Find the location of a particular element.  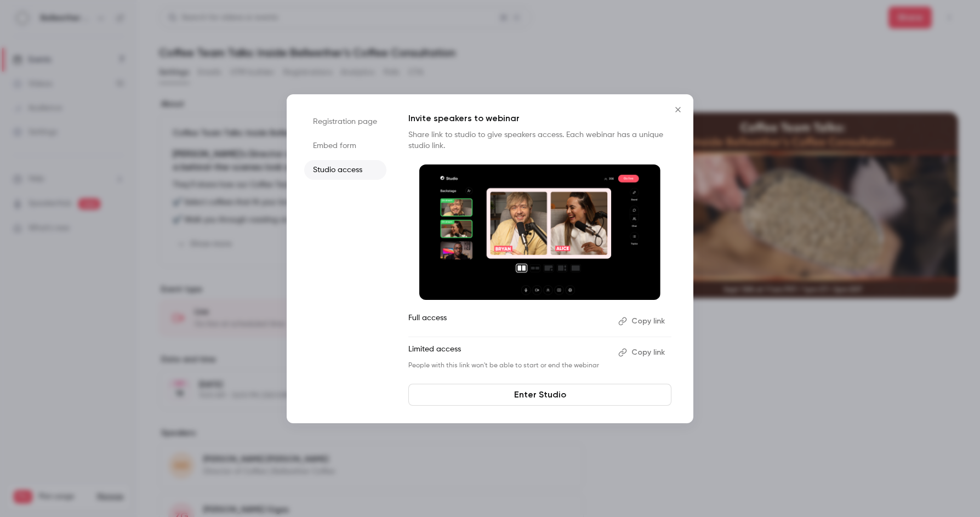

li: Embed form is located at coordinates (345, 146).